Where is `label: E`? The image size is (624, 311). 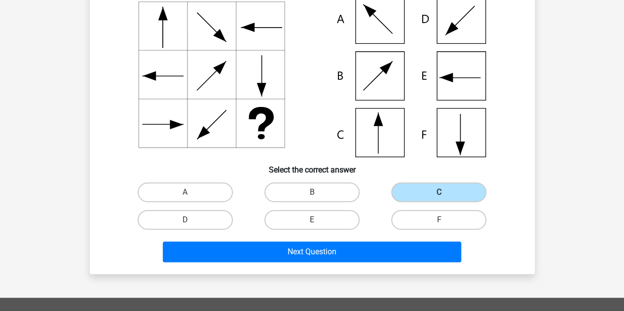
label: E is located at coordinates (312, 220).